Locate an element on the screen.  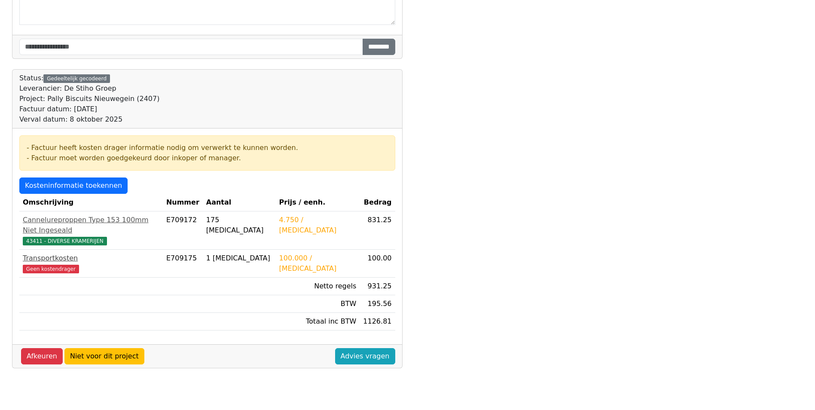
a: TransportkostenGeen kostendrager is located at coordinates (91, 263).